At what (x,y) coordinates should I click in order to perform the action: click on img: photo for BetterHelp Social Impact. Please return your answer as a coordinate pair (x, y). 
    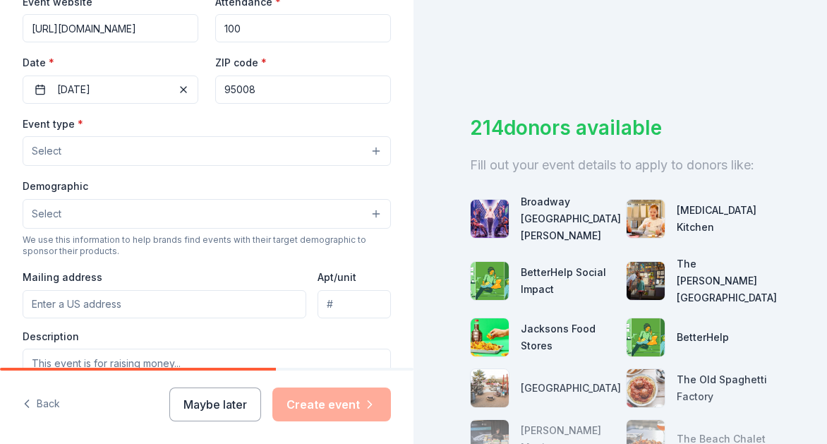
    Looking at the image, I should click on (490, 281).